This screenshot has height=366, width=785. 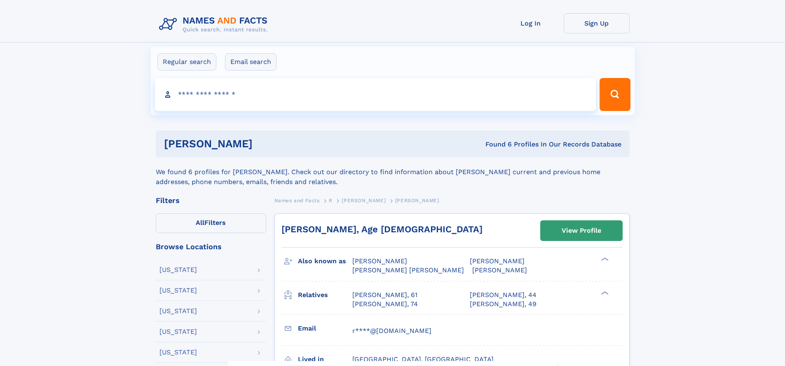 What do you see at coordinates (325, 261) in the screenshot?
I see `h3: Also known as` at bounding box center [325, 261].